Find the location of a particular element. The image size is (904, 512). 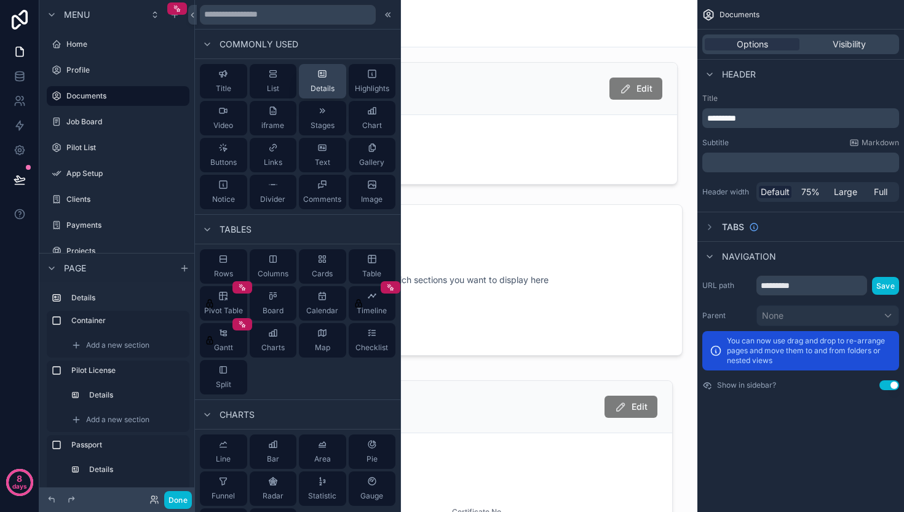

a: Home is located at coordinates (118, 44).